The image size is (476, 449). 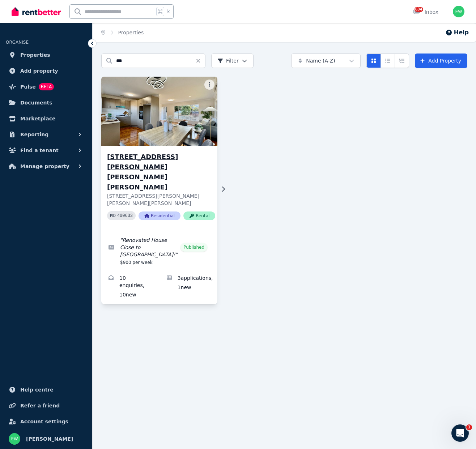 What do you see at coordinates (199, 216) in the screenshot?
I see `span: Rental` at bounding box center [199, 216].